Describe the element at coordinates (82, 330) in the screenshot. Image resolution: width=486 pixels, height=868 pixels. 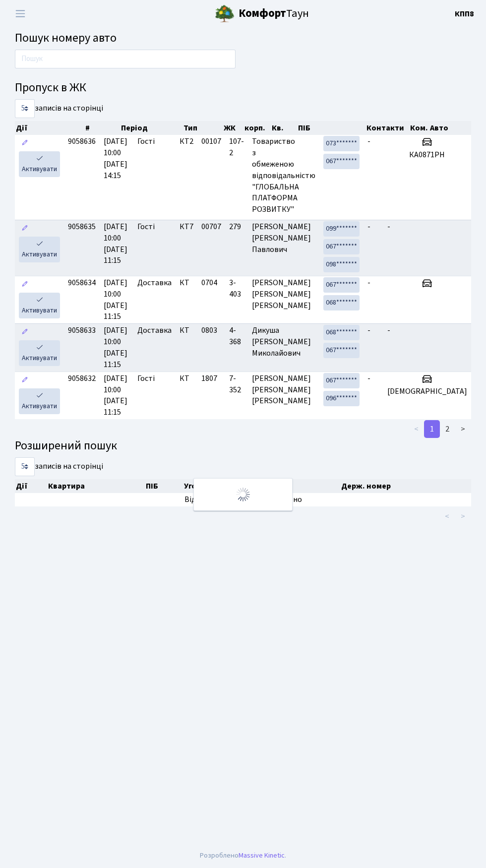
I see `span: 9058633` at that location.